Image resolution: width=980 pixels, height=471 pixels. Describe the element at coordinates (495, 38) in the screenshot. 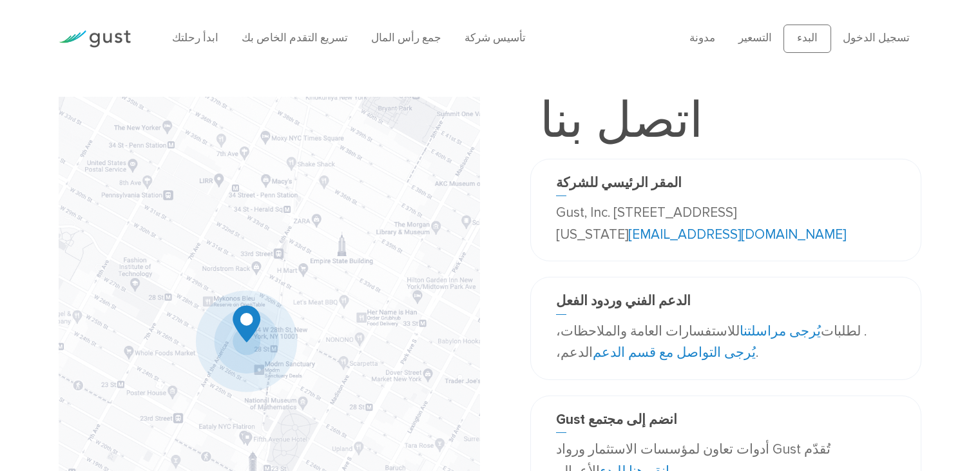

I see `font: تأسيس شركة` at that location.